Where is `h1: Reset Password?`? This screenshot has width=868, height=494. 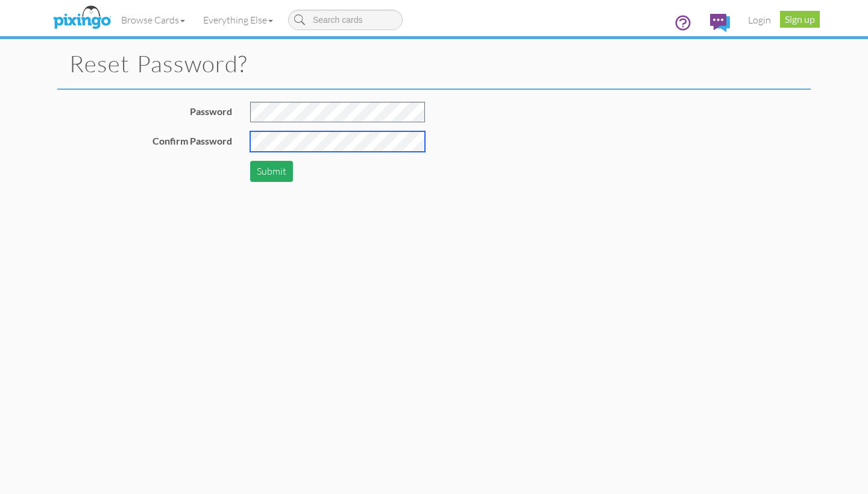 h1: Reset Password? is located at coordinates (440, 64).